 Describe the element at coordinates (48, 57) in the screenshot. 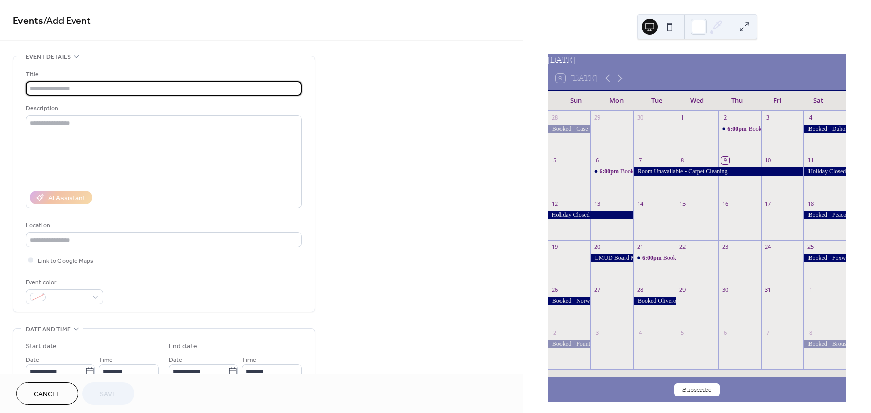

I see `span: Event details` at that location.